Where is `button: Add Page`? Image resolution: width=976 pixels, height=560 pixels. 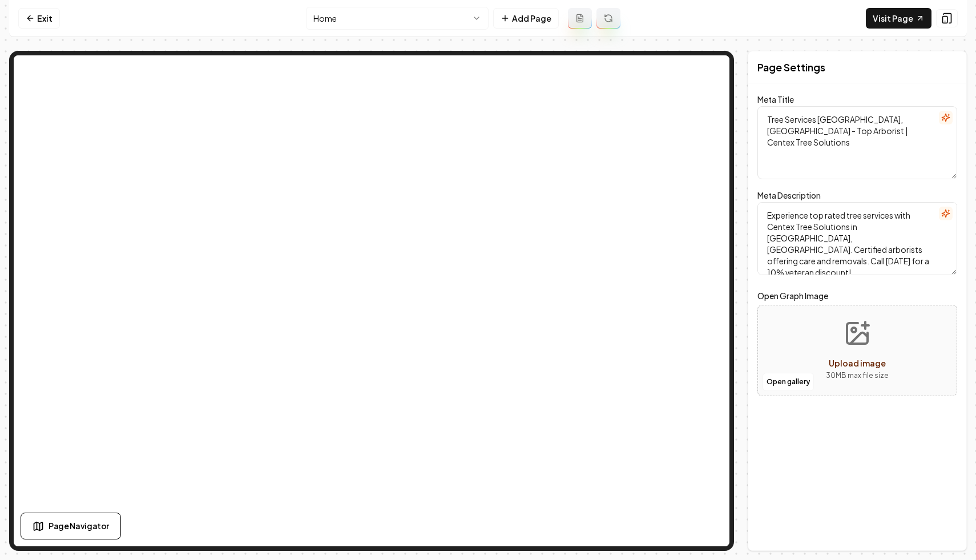
button: Add Page is located at coordinates (526, 18).